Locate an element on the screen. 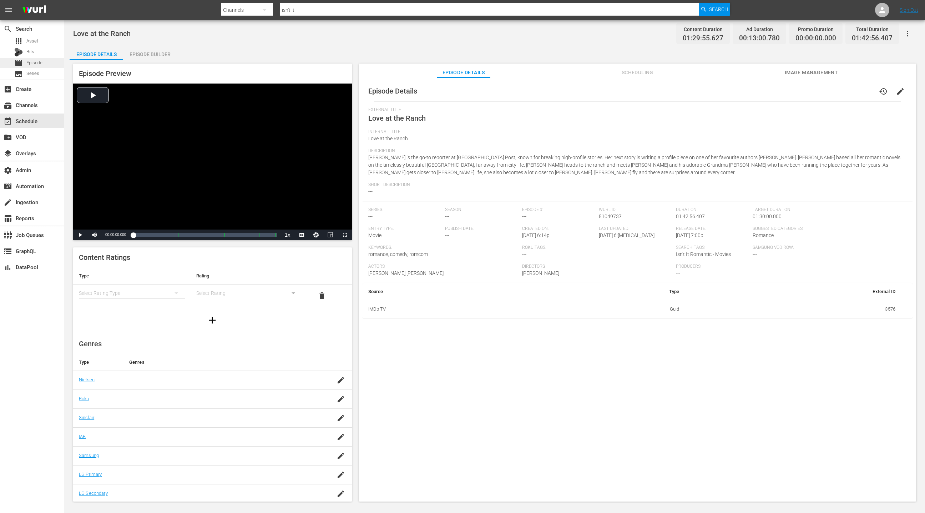 This screenshot has height=513, width=925. span: Entry Type: is located at coordinates (405, 229).